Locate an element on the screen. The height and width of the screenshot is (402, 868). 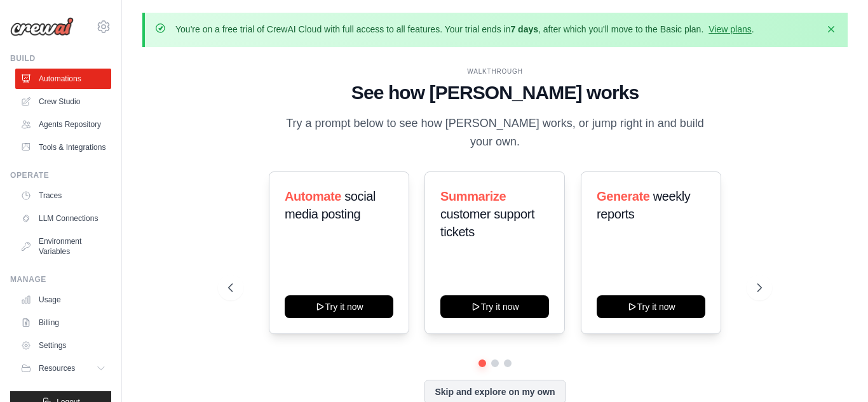
a: View plans is located at coordinates (729, 29).